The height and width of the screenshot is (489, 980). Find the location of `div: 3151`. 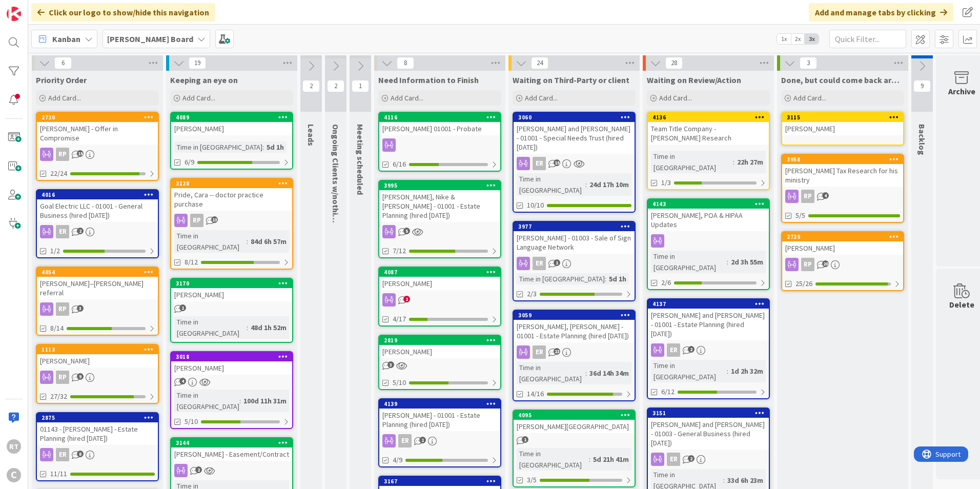

div: 3151 is located at coordinates (708, 413).